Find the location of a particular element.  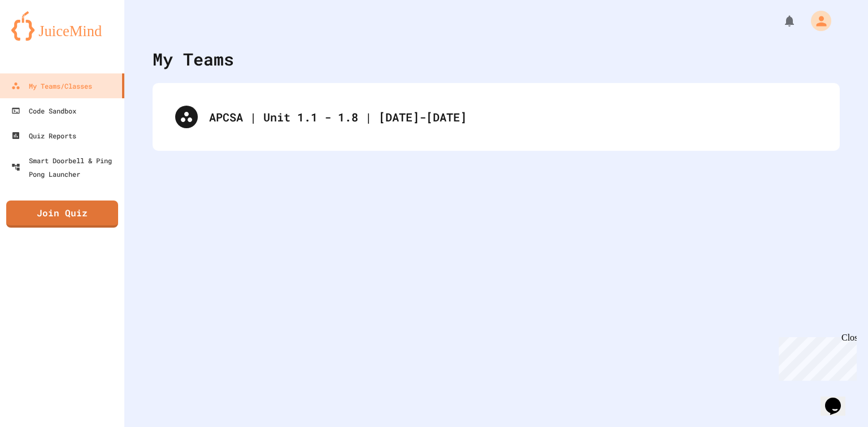

a: Join Quiz is located at coordinates (62, 214).